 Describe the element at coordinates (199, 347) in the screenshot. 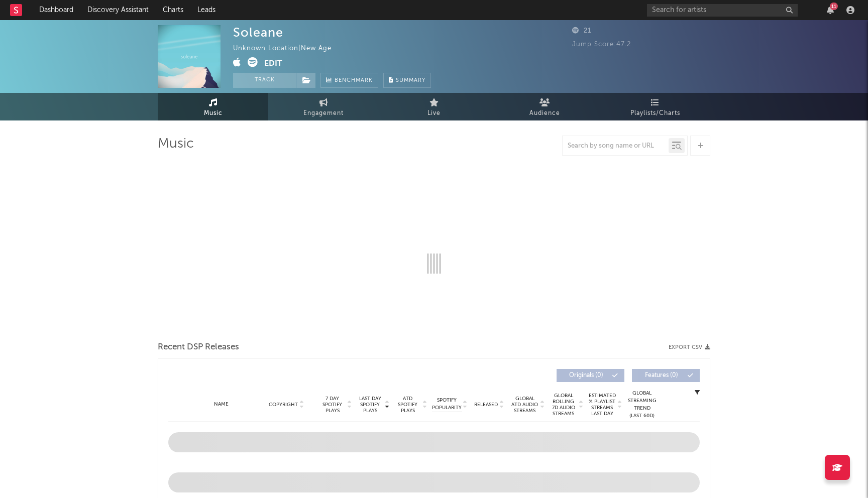

I see `span: Recent DSP Releases` at that location.